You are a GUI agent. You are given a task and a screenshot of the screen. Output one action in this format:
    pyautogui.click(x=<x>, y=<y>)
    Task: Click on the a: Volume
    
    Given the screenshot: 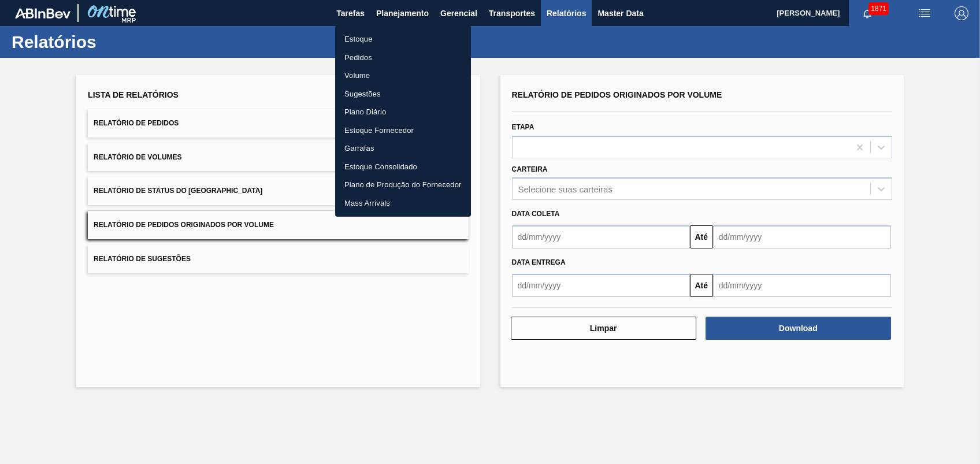 What is the action you would take?
    pyautogui.click(x=403, y=76)
    